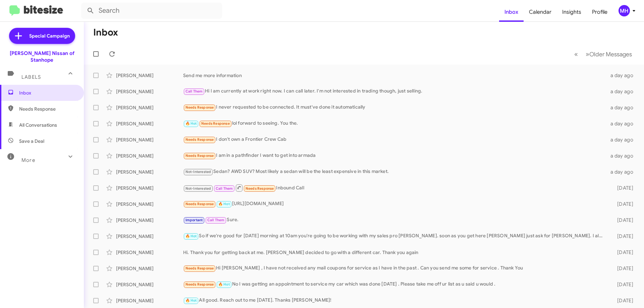 The height and width of the screenshot is (308, 644). What do you see at coordinates (395, 139) in the screenshot?
I see `div: I don't own a Frontier Crew Cab` at bounding box center [395, 139].